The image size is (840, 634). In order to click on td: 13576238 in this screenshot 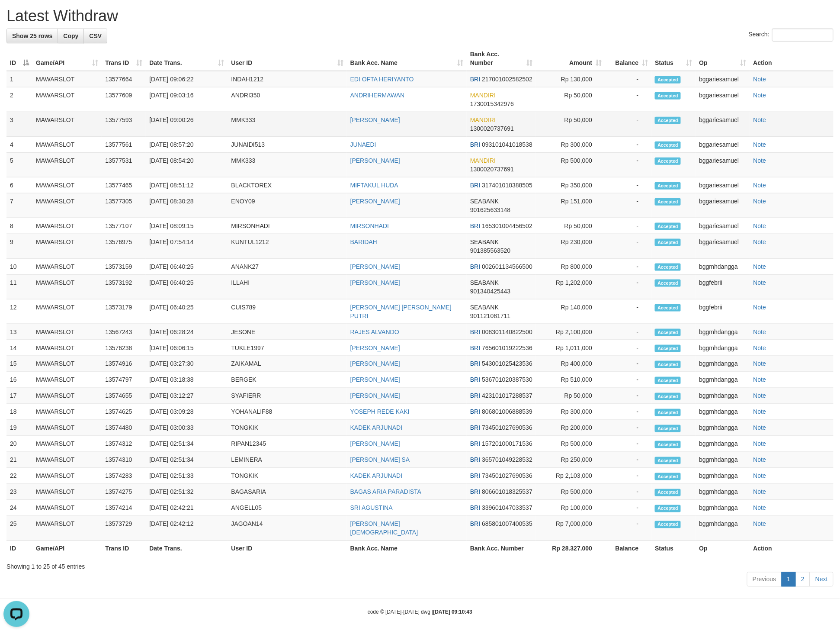, I will do `click(124, 348)`.